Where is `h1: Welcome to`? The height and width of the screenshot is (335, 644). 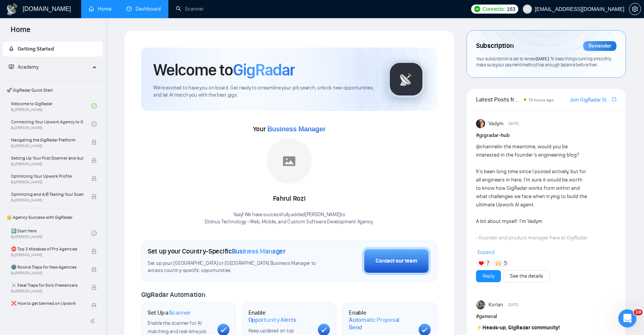
h1: Welcome to is located at coordinates (224, 69).